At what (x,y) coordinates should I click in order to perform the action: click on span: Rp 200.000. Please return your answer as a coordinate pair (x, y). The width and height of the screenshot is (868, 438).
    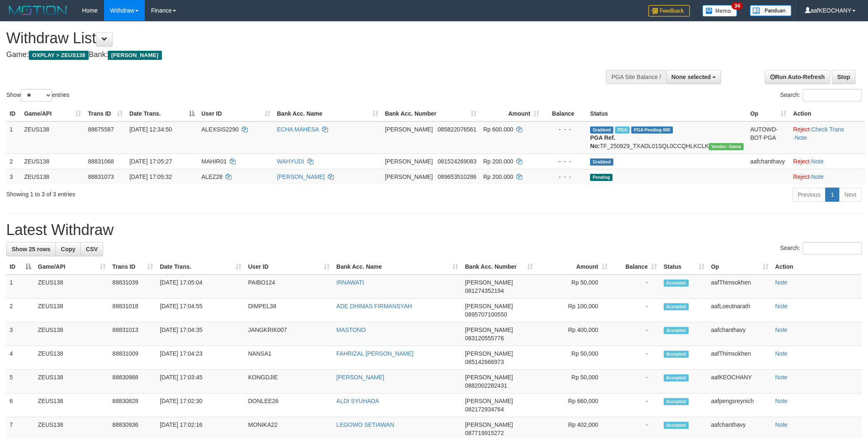
    Looking at the image, I should click on (498, 177).